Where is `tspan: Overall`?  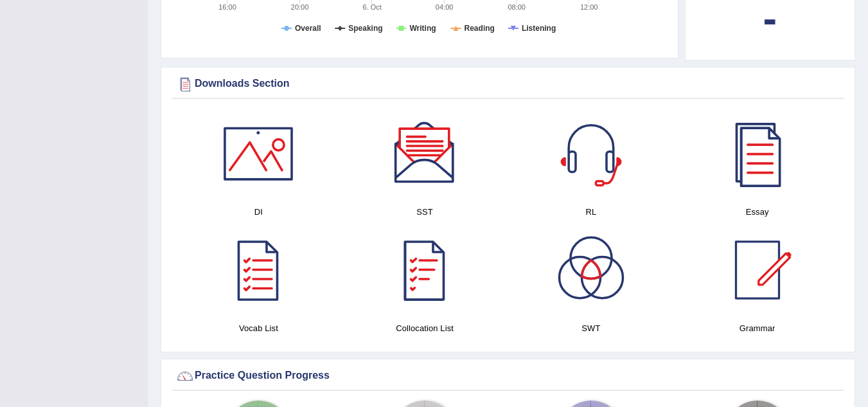 tspan: Overall is located at coordinates (308, 28).